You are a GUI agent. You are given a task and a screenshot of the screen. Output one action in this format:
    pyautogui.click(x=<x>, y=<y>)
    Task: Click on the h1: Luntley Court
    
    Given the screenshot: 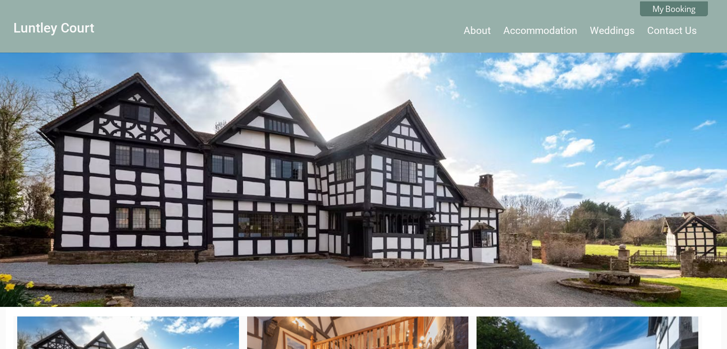 What is the action you would take?
    pyautogui.click(x=73, y=28)
    